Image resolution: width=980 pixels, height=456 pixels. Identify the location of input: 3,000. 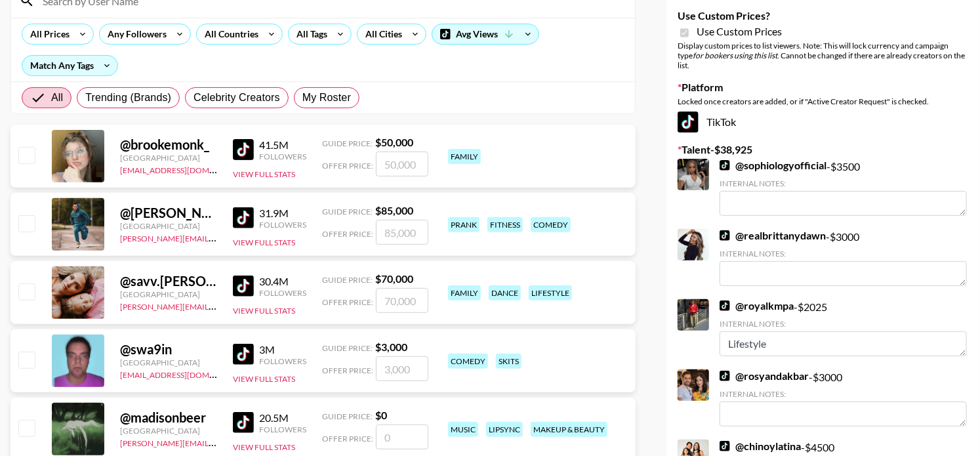
(402, 368).